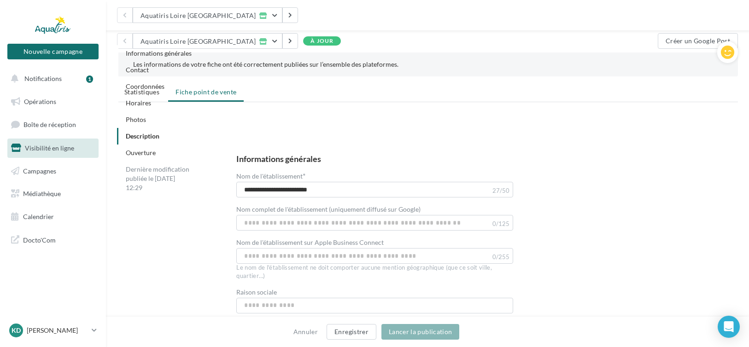  What do you see at coordinates (279, 159) in the screenshot?
I see `div: Informations générales` at bounding box center [279, 159].